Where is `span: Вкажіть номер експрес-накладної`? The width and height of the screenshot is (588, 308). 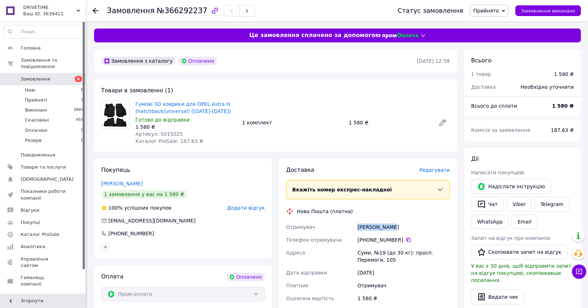 span: Вкажіть номер експрес-накладної is located at coordinates (342, 190).